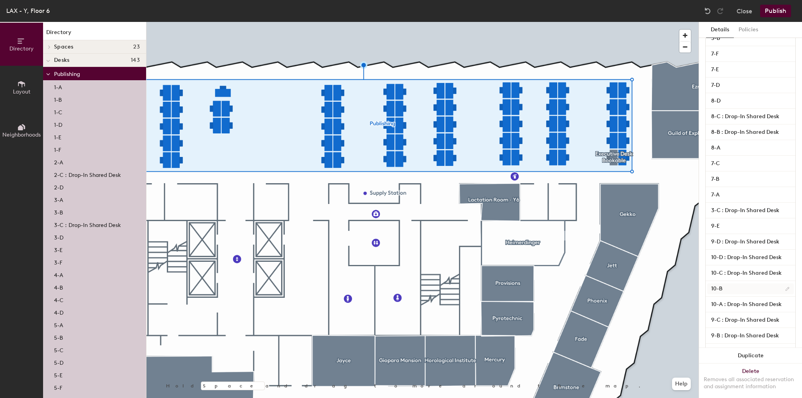 The height and width of the screenshot is (398, 802). What do you see at coordinates (720, 11) in the screenshot?
I see `img: Redo` at bounding box center [720, 11].